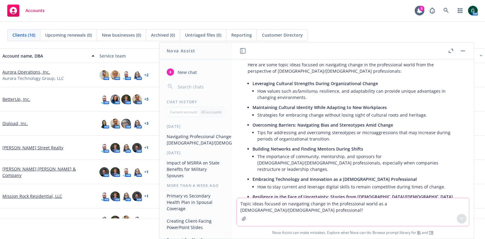 This screenshot has width=485, height=239. Describe the element at coordinates (446, 11) in the screenshot. I see `a: Search` at that location.